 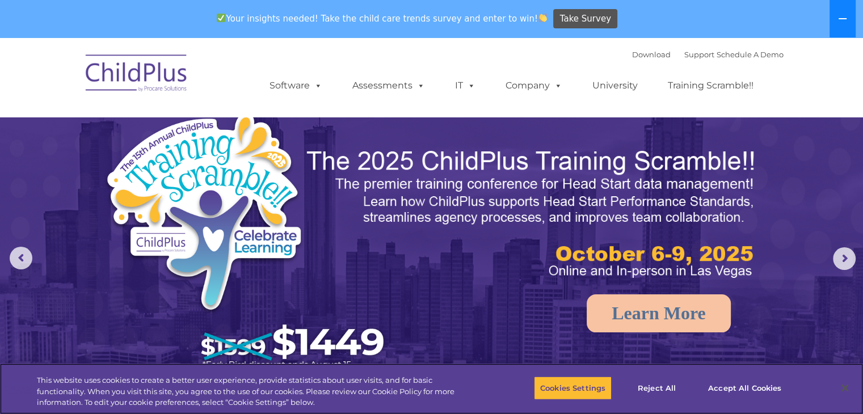 What do you see at coordinates (699, 54) in the screenshot?
I see `a: Support` at bounding box center [699, 54].